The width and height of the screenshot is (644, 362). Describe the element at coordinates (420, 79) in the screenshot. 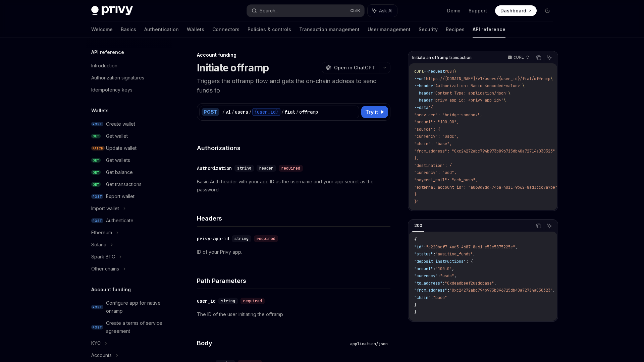

I see `span: --url` at that location.